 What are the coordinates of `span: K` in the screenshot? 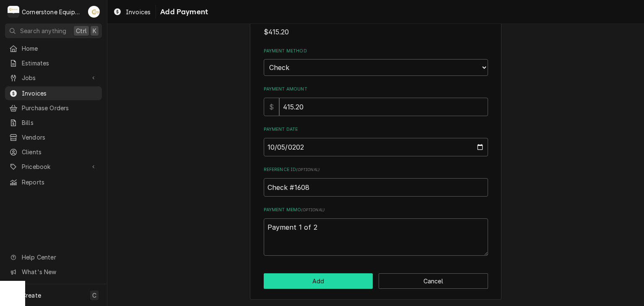 It's located at (94, 31).